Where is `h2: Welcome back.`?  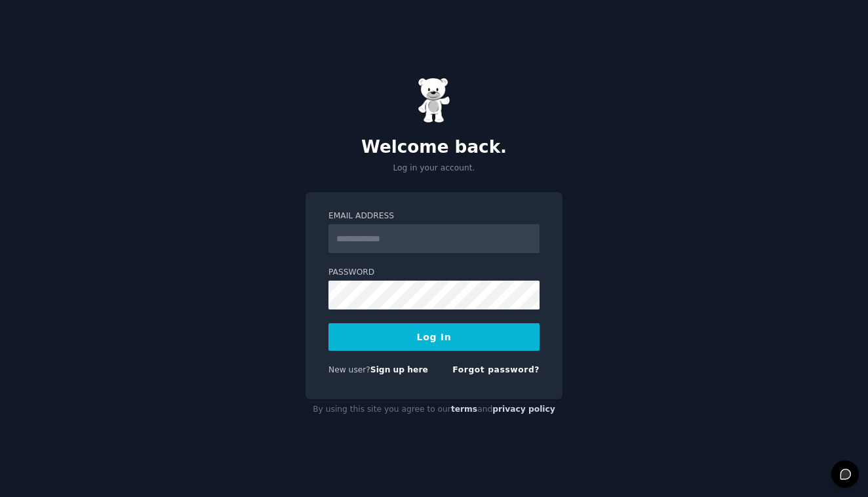
h2: Welcome back. is located at coordinates (434, 148).